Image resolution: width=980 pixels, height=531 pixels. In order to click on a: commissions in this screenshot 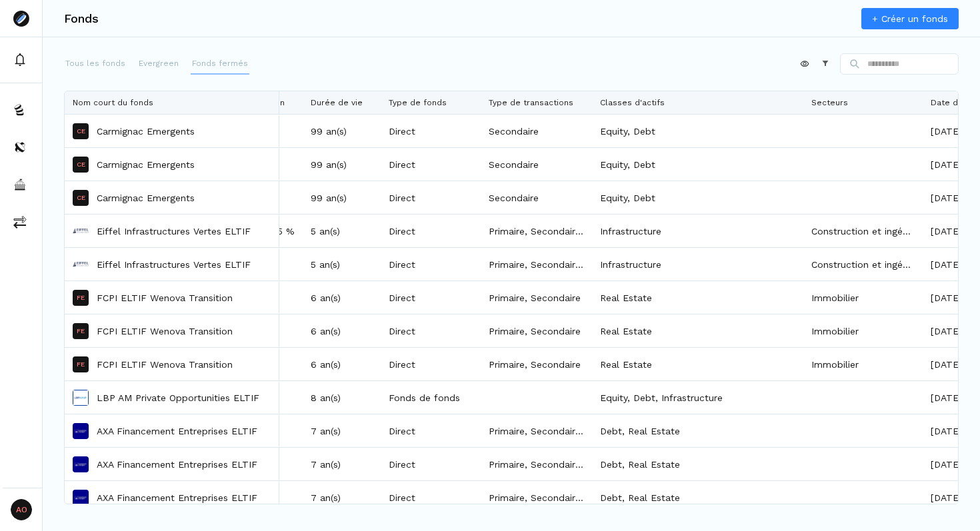, I will do `click(20, 222)`.